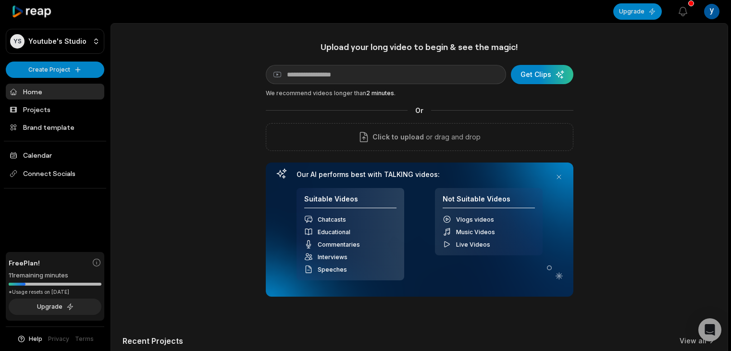 The image size is (731, 351). What do you see at coordinates (710, 330) in the screenshot?
I see `div: Open Intercom Messenger` at bounding box center [710, 330].